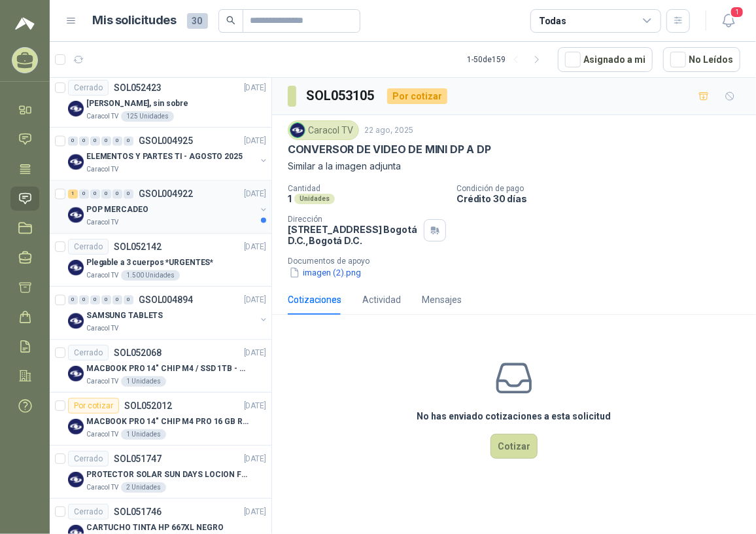 This screenshot has width=756, height=534. I want to click on p: SOL052068, so click(138, 352).